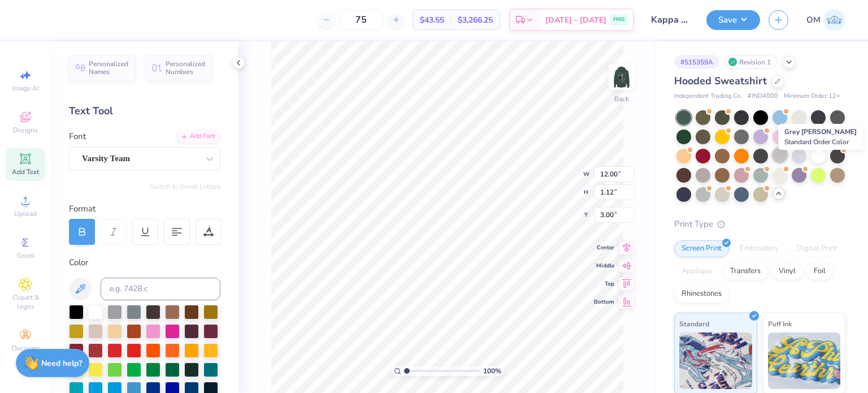 The height and width of the screenshot is (393, 868). I want to click on span: 100 %, so click(492, 371).